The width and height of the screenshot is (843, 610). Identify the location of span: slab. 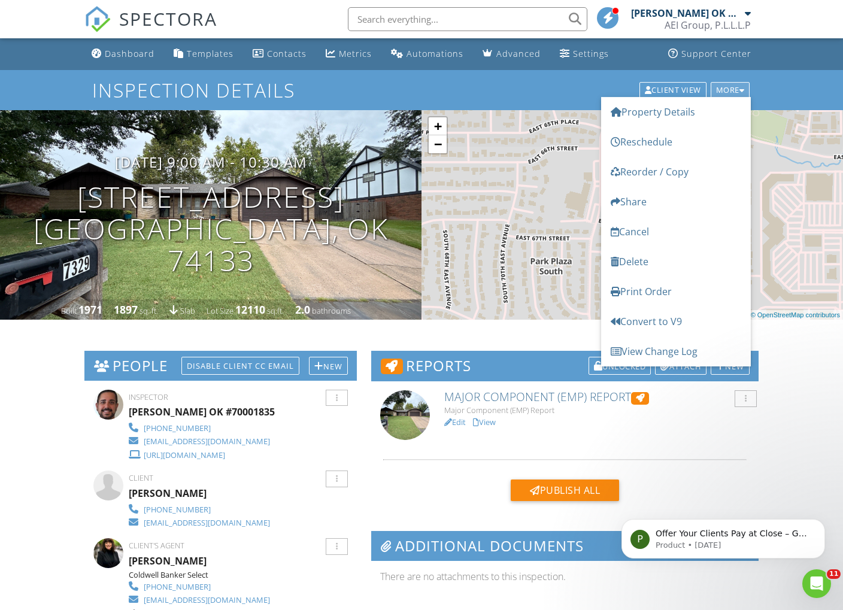
(187, 311).